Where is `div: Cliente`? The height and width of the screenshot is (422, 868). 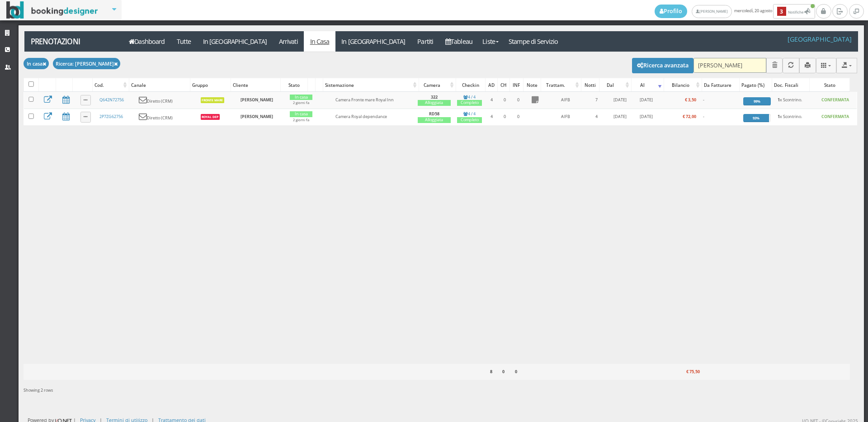 div: Cliente is located at coordinates (256, 85).